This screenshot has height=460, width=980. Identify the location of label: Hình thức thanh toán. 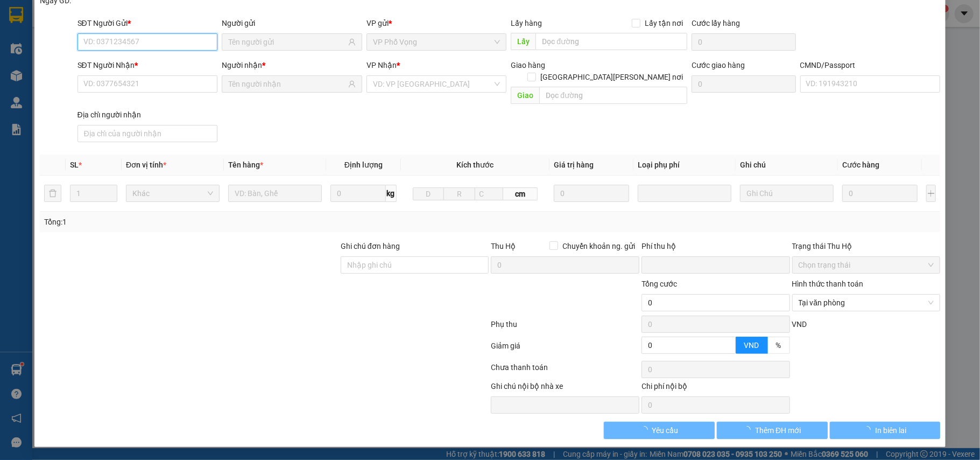
(828, 284).